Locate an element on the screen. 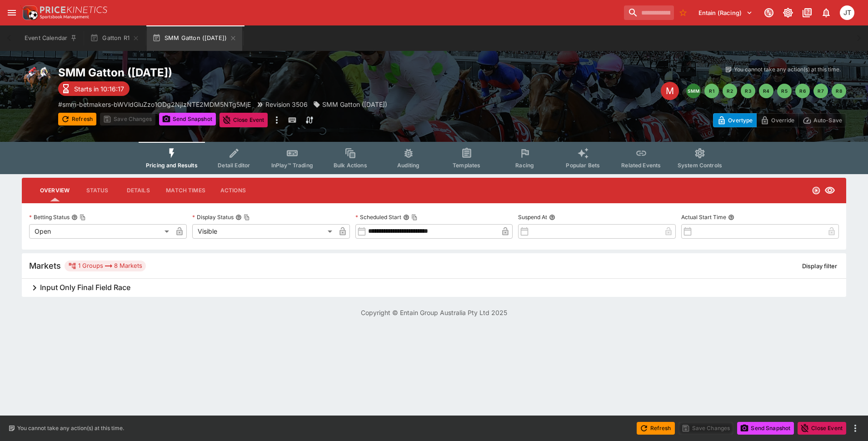 Image resolution: width=868 pixels, height=441 pixels. h5: Markets is located at coordinates (45, 265).